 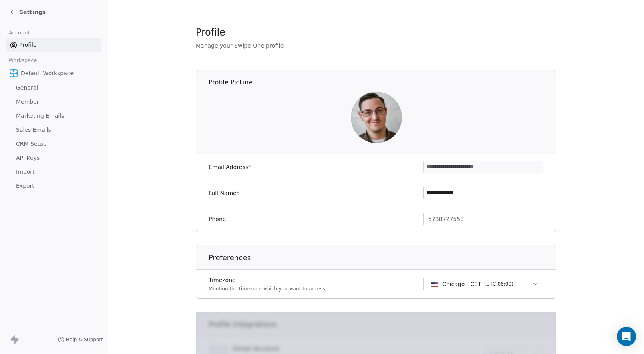 What do you see at coordinates (27, 88) in the screenshot?
I see `span: General` at bounding box center [27, 88].